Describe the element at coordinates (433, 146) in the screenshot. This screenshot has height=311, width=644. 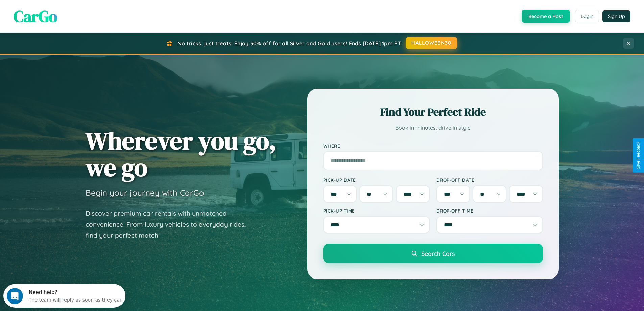
I see `label: Where` at that location.